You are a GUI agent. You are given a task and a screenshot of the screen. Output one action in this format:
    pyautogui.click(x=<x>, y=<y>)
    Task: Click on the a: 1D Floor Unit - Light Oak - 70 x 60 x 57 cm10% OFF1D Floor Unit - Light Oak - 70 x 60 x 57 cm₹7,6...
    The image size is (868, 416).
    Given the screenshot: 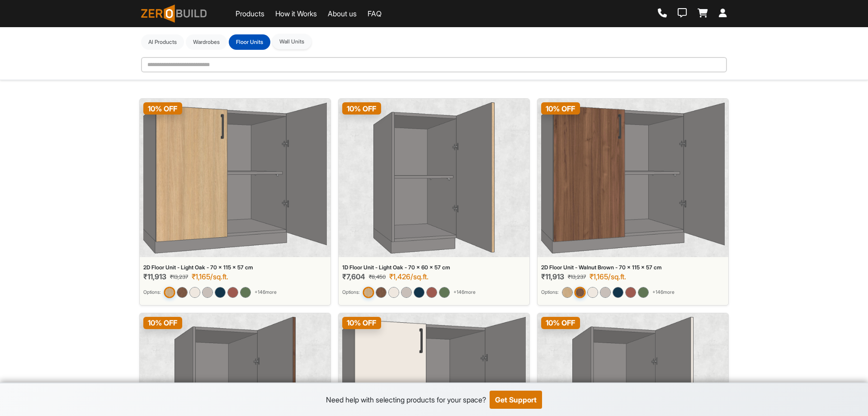 What is the action you would take?
    pyautogui.click(x=434, y=201)
    